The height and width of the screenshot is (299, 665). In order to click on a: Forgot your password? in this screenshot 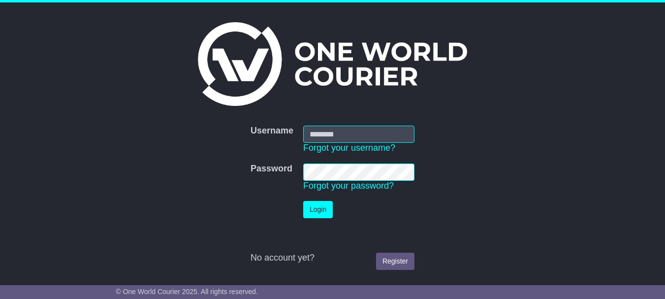, I will do `click(348, 186)`.